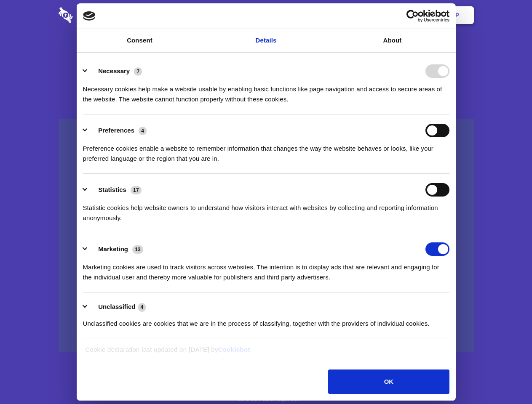 The height and width of the screenshot is (404, 532). I want to click on div: Marketing cookies are used to track visitors across websites. The intention is to display ads tha..., so click(266, 269).